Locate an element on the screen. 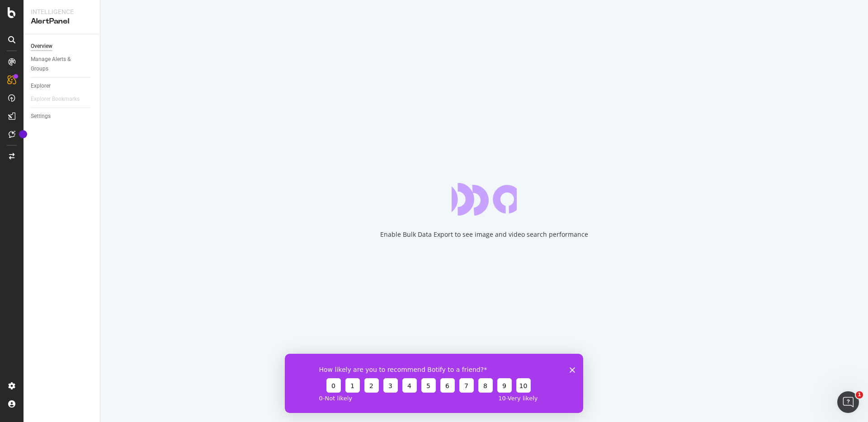 This screenshot has height=422, width=868. div: AlertPanel is located at coordinates (61, 21).